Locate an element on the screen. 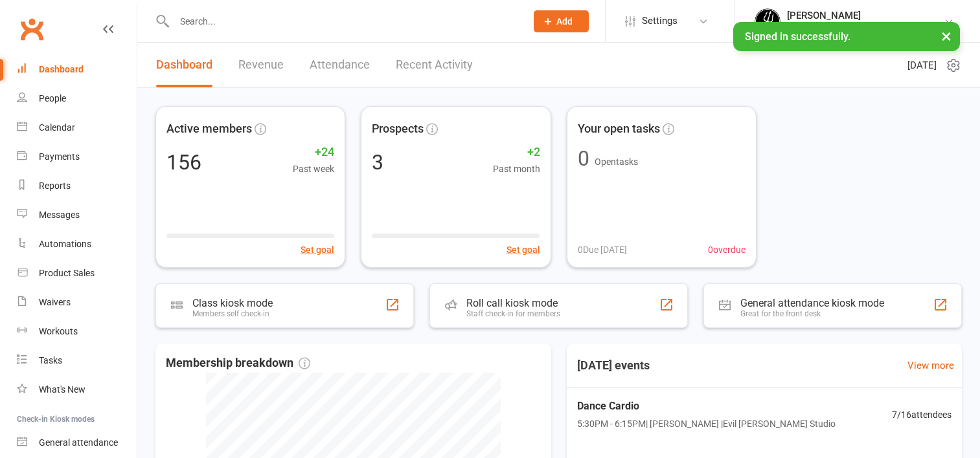  div: People is located at coordinates (53, 98).